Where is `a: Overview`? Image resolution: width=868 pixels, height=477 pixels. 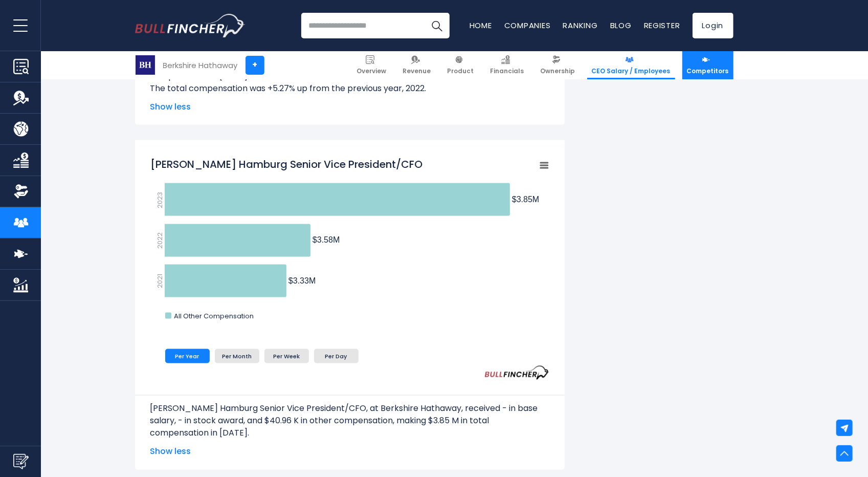
a: Overview is located at coordinates (372, 65).